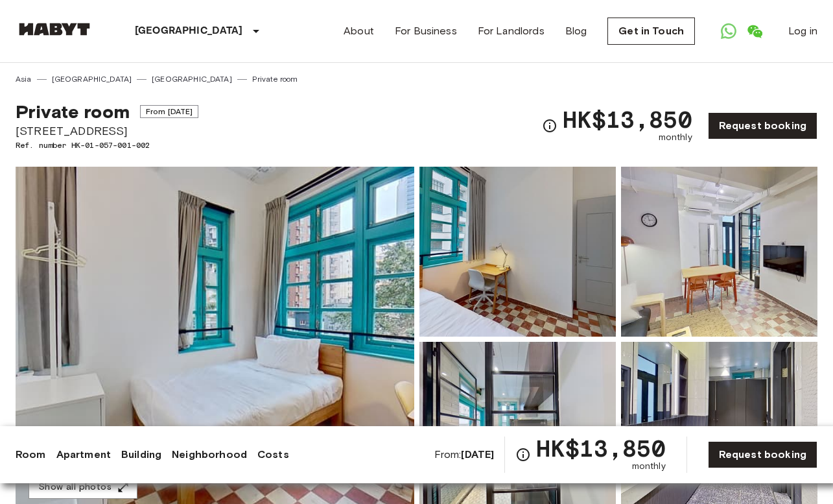  Describe the element at coordinates (107, 145) in the screenshot. I see `span: Ref. number HK-01-057-001-002` at that location.